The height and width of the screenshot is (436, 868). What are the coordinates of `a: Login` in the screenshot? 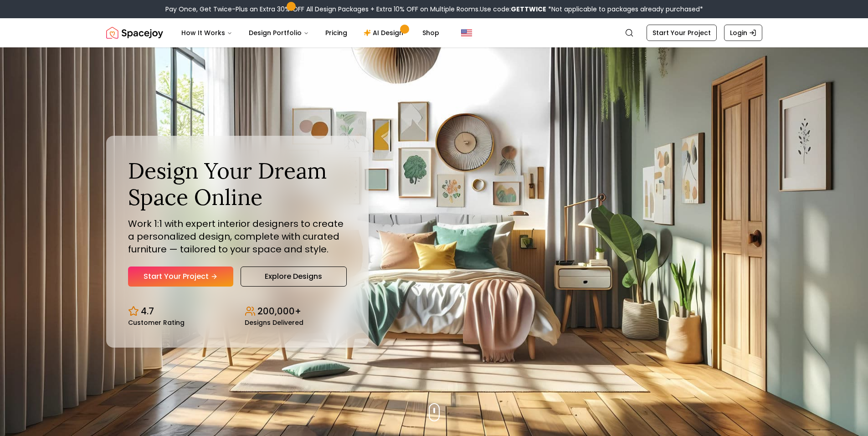 It's located at (743, 33).